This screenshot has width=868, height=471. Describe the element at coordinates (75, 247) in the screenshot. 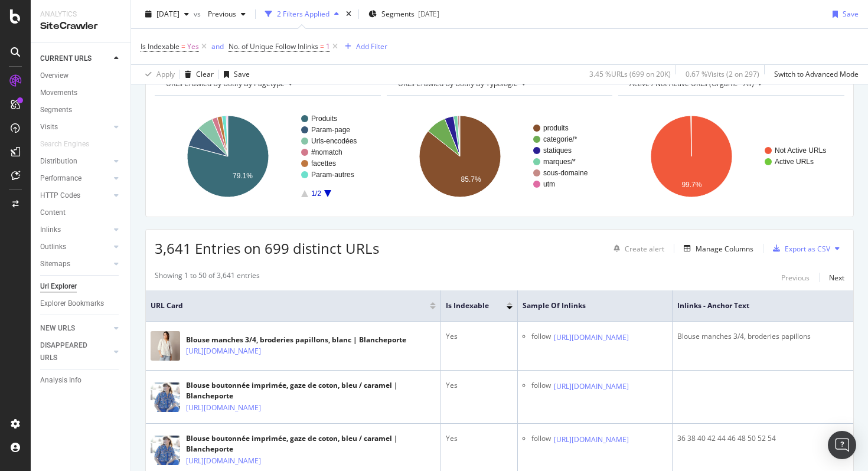

I see `a: Outlinks` at that location.